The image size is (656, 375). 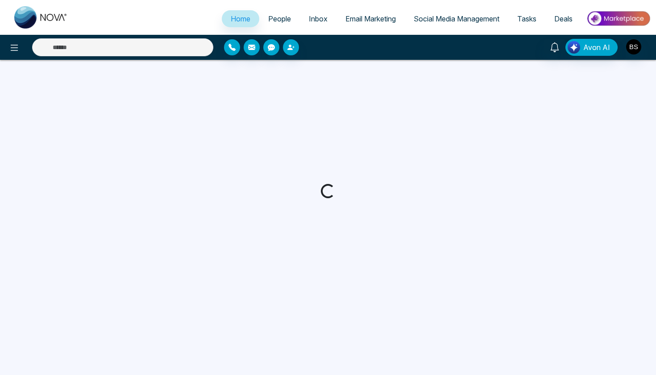 What do you see at coordinates (371, 19) in the screenshot?
I see `a: Email Marketing` at bounding box center [371, 19].